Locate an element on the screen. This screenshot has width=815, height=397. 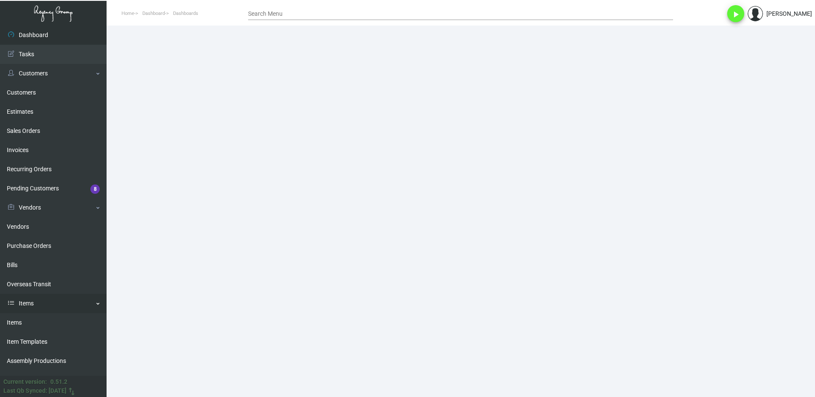
img: admin@bootstrapmaster.com is located at coordinates (755, 14).